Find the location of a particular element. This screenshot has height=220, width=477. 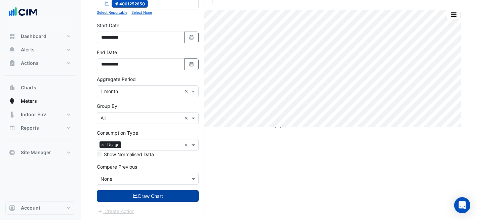

app-escalated-ticket-create-button: Please draw the charts first is located at coordinates (116, 211).